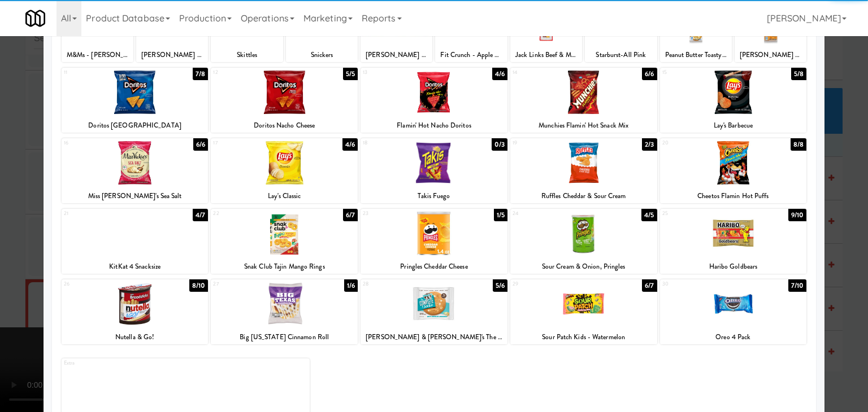  What do you see at coordinates (284, 241) in the screenshot?
I see `div: 226/7Snak Club Tajin Mango Rings` at bounding box center [284, 241].